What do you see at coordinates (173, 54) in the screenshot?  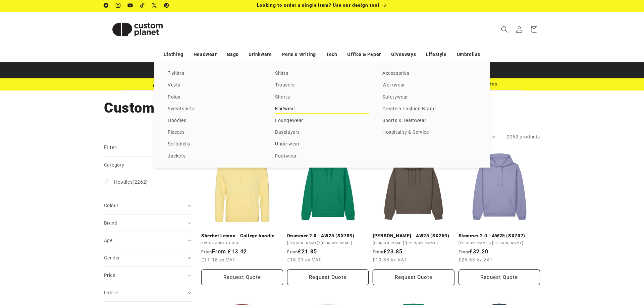 I see `a: Clothing` at bounding box center [173, 54].